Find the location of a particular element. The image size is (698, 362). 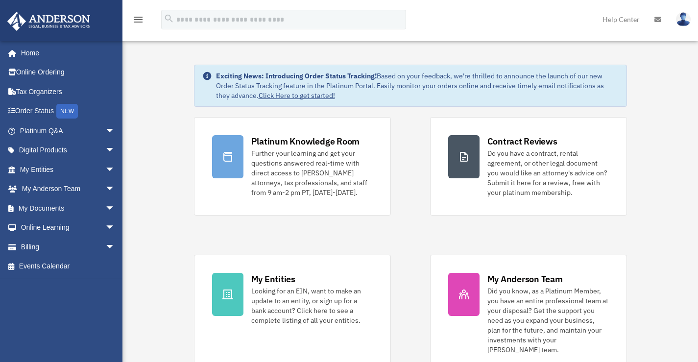

a: Billingarrow_drop_down is located at coordinates (68, 247).